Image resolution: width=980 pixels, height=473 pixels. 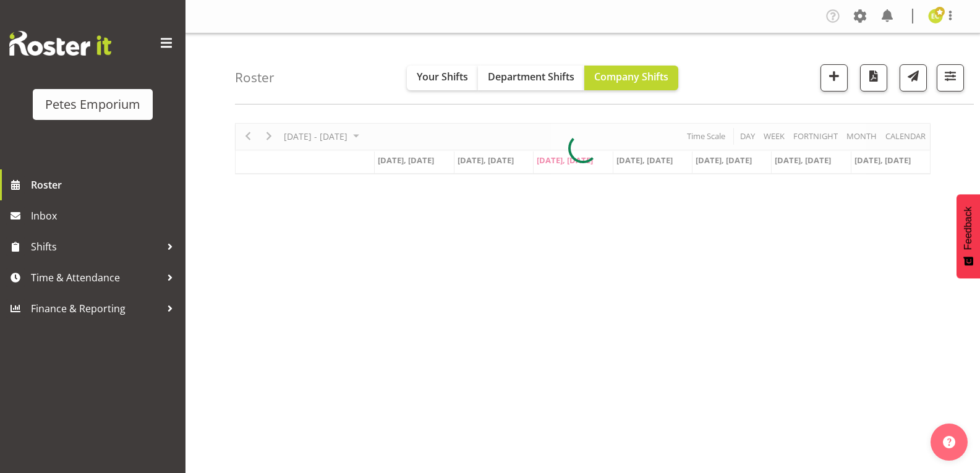 What do you see at coordinates (105, 216) in the screenshot?
I see `span: Inbox` at bounding box center [105, 216].